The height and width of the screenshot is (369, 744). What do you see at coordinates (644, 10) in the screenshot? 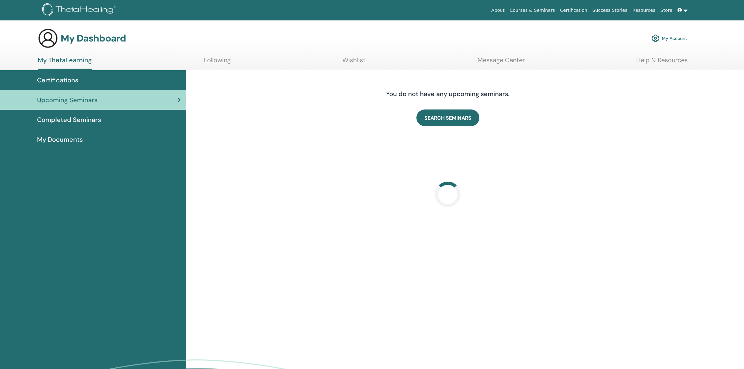
I see `a: Resources` at bounding box center [644, 10].